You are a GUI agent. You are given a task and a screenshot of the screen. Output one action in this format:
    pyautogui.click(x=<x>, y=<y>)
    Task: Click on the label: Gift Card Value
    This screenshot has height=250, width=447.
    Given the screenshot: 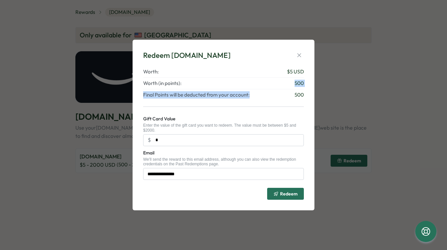 What is the action you would take?
    pyautogui.click(x=159, y=119)
    